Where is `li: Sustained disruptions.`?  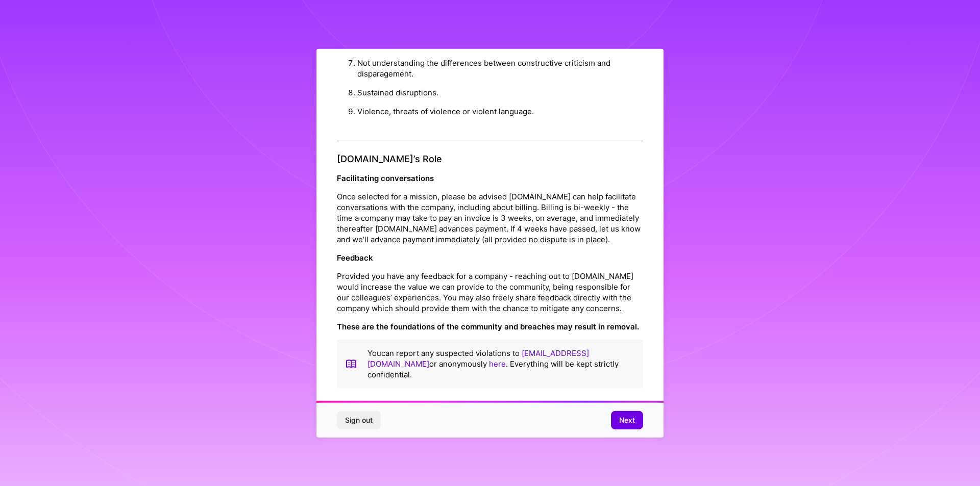
li: Sustained disruptions. is located at coordinates (500, 92).